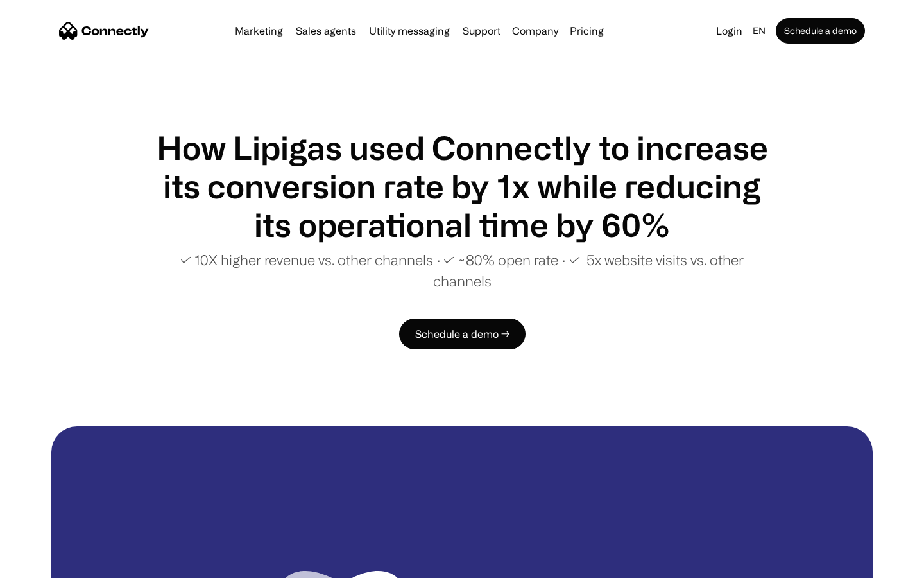 This screenshot has height=578, width=924. I want to click on a: Sales agents, so click(326, 31).